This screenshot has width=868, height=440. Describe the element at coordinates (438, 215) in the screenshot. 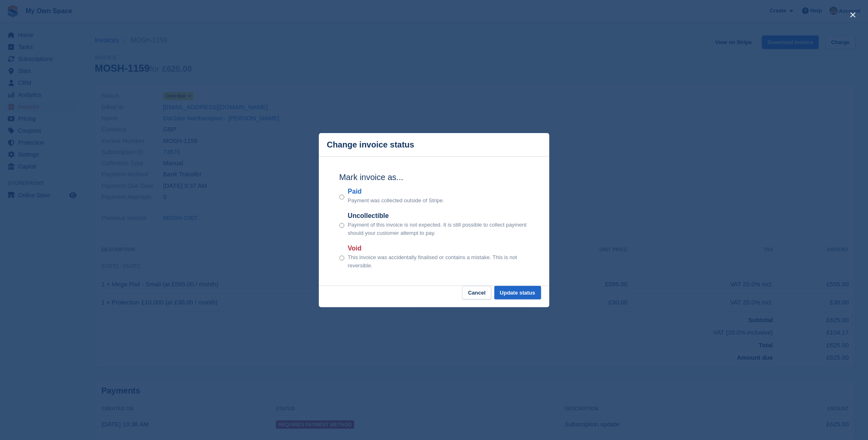

I see `label: Uncollectible` at that location.